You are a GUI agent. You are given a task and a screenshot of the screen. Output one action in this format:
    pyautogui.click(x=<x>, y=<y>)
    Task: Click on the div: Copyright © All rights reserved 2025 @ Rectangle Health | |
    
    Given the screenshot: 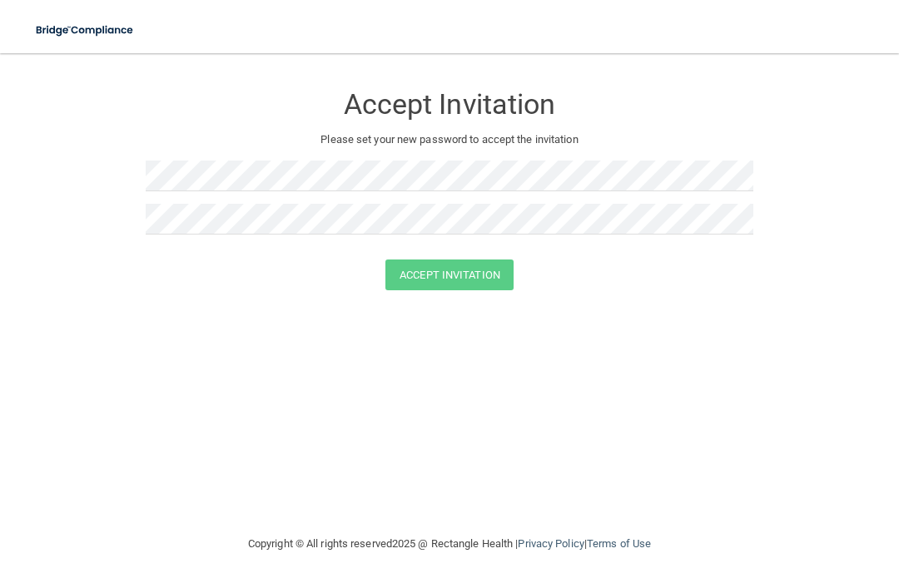 What is the action you would take?
    pyautogui.click(x=450, y=545)
    